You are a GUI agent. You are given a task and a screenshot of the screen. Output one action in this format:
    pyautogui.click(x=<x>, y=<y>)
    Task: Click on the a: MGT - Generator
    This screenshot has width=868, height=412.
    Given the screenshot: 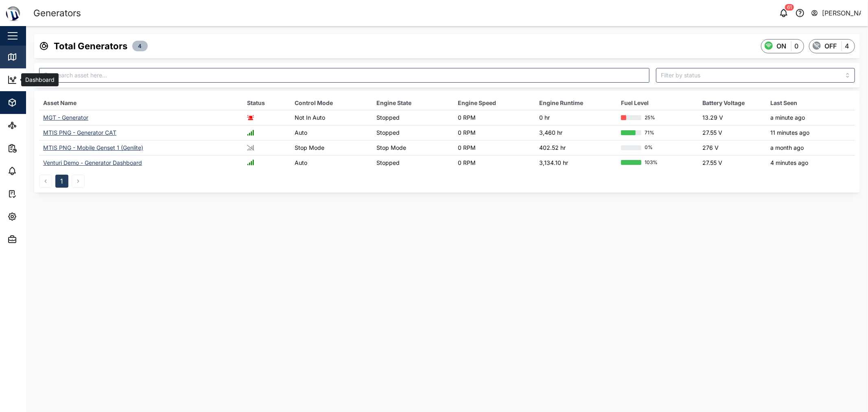 What is the action you would take?
    pyautogui.click(x=65, y=117)
    